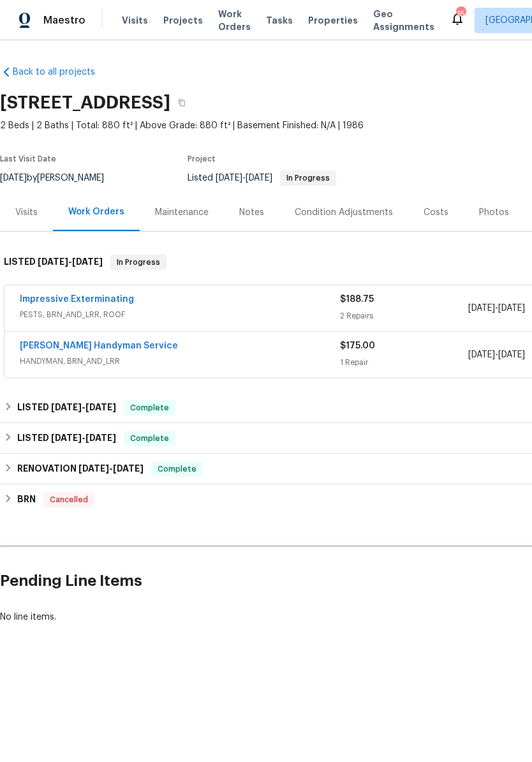 This screenshot has height=762, width=532. Describe the element at coordinates (251, 213) in the screenshot. I see `div: Notes` at that location.